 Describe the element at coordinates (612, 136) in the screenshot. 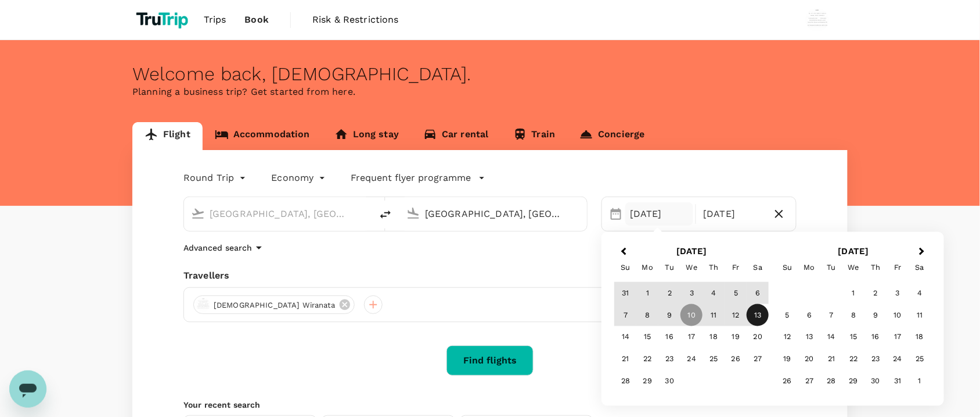

I see `a: Concierge` at that location.